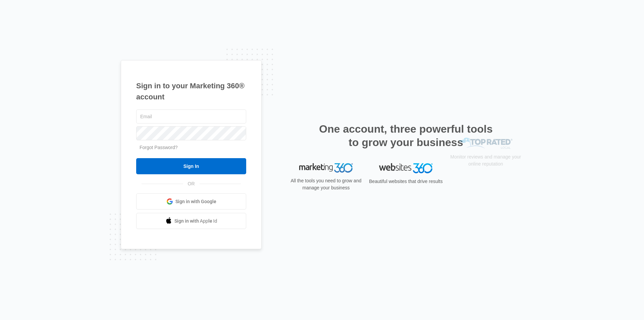 The height and width of the screenshot is (320, 644). Describe the element at coordinates (191, 166) in the screenshot. I see `input: Sign In` at that location.